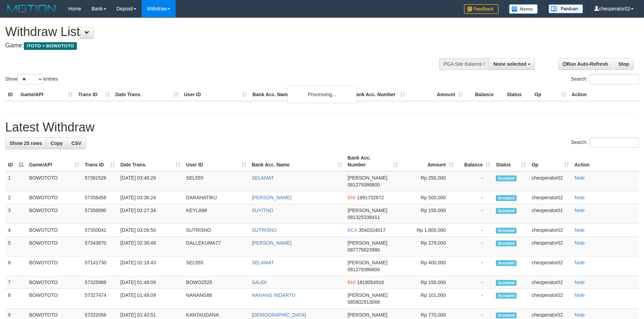  Describe the element at coordinates (32, 9) in the screenshot. I see `img: MOTION_logo.png` at that location.